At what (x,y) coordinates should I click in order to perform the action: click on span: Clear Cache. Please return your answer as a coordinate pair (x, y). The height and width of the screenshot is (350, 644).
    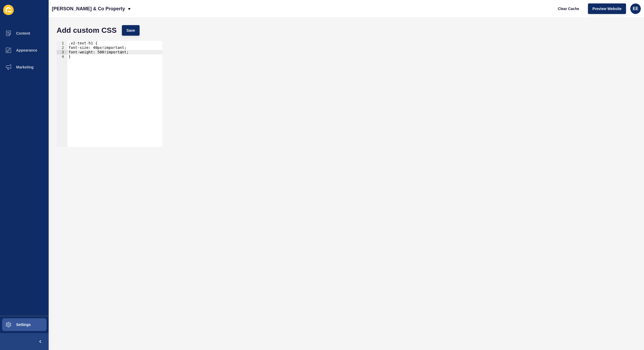
    Looking at the image, I should click on (568, 9).